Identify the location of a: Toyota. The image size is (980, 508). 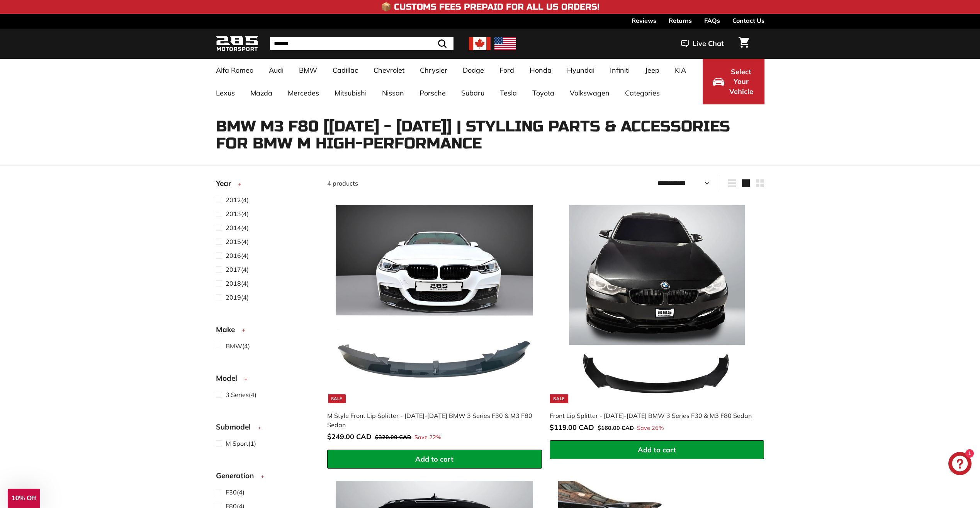
(542, 93).